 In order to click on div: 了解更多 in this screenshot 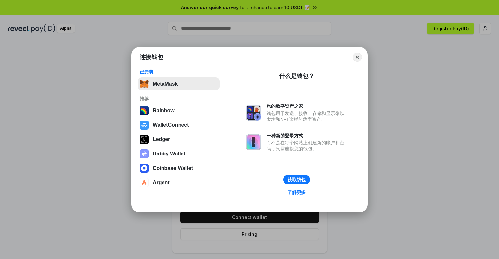, I will do `click(297, 193)`.